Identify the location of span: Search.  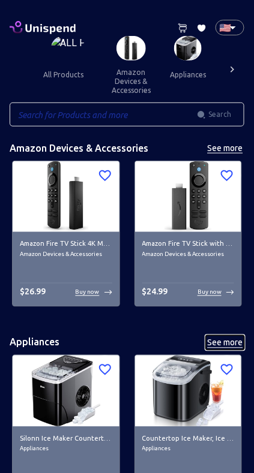
(219, 115).